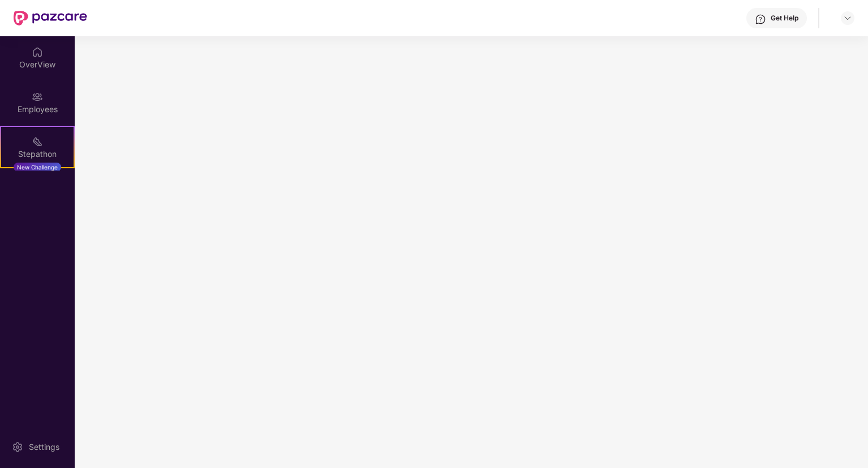 Image resolution: width=868 pixels, height=468 pixels. What do you see at coordinates (847, 18) in the screenshot?
I see `img: svg+xml;base64,PHN2ZyBpZD0iRHJvcGRvd24tMzJ4MzIiIHhtbG5zPSJodHRwOi8vd3d3LnczLm9yZy8yMDAwL3N2ZyIgd2...` at bounding box center [847, 18].